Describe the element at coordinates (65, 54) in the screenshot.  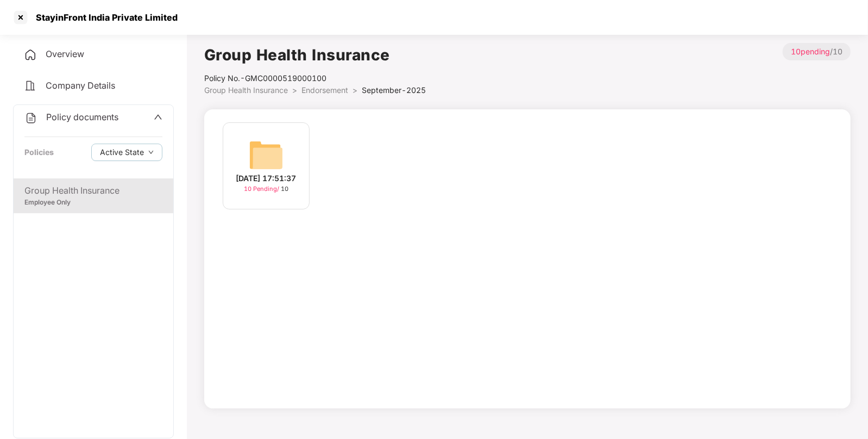
I see `span: Overview` at that location.